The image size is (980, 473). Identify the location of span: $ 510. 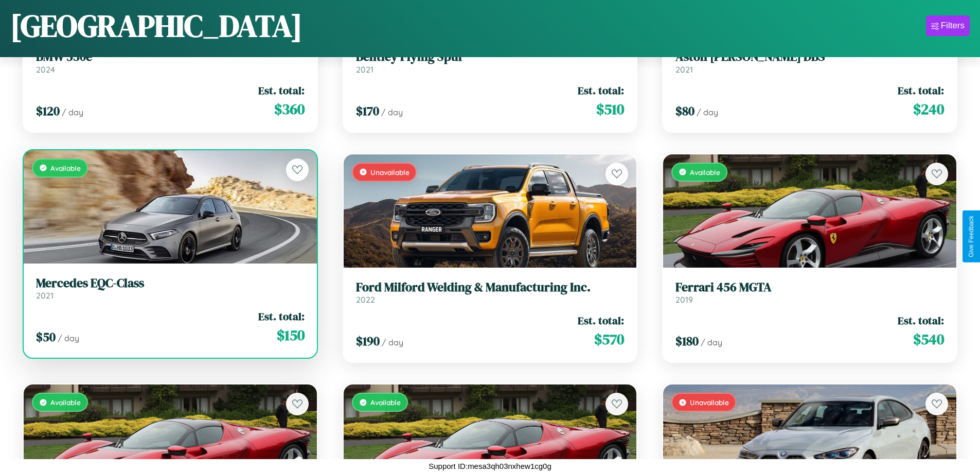
(611, 110).